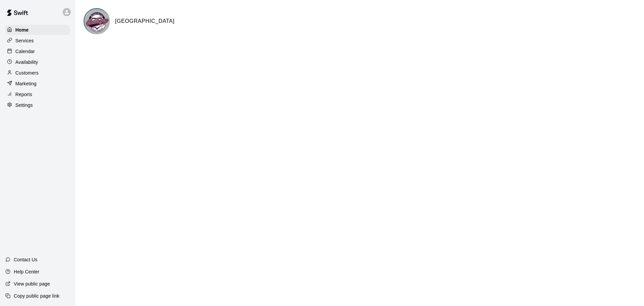  What do you see at coordinates (25, 51) in the screenshot?
I see `p: Calendar` at bounding box center [25, 51].